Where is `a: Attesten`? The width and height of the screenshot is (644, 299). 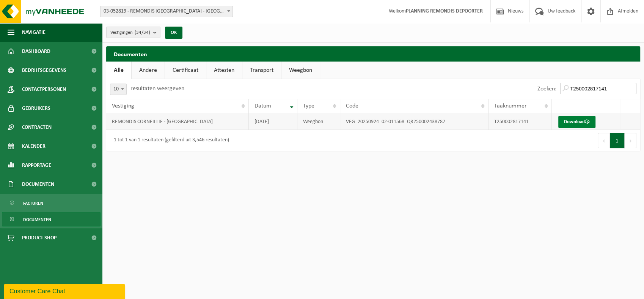 a: Attesten is located at coordinates (224, 71).